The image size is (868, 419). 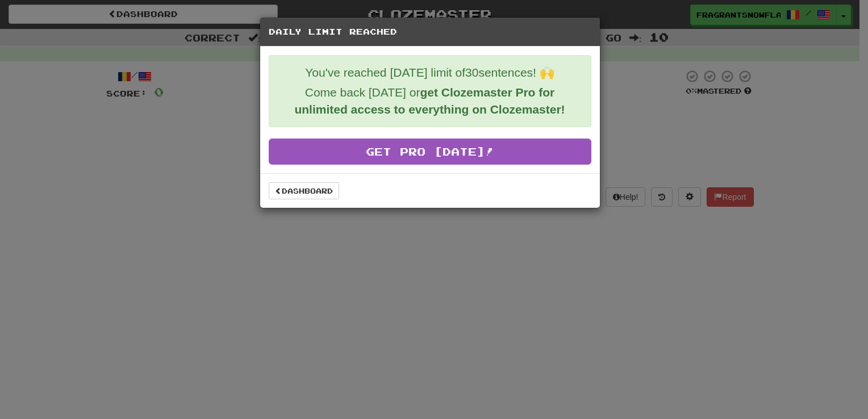 What do you see at coordinates (304, 190) in the screenshot?
I see `a: Dashboard` at bounding box center [304, 190].